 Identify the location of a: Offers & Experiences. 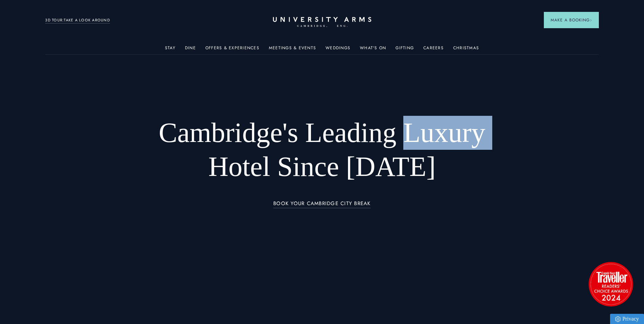
(232, 50).